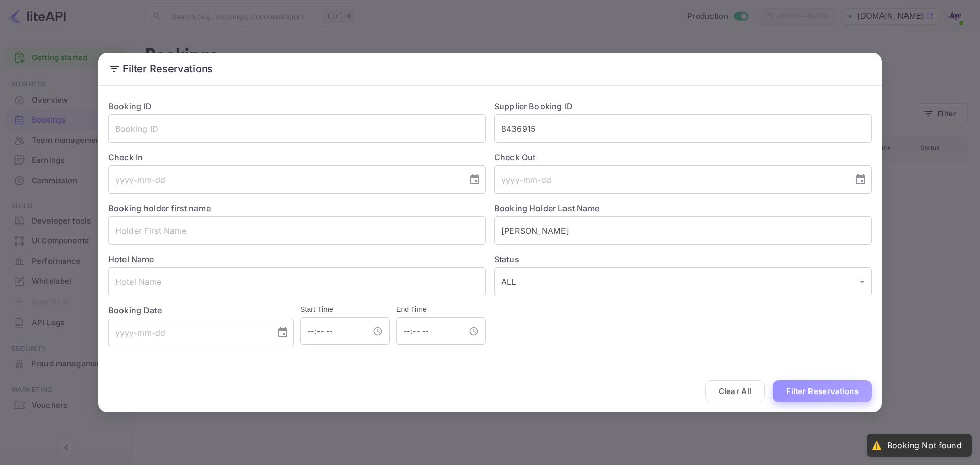  I want to click on label: Booking ID, so click(130, 106).